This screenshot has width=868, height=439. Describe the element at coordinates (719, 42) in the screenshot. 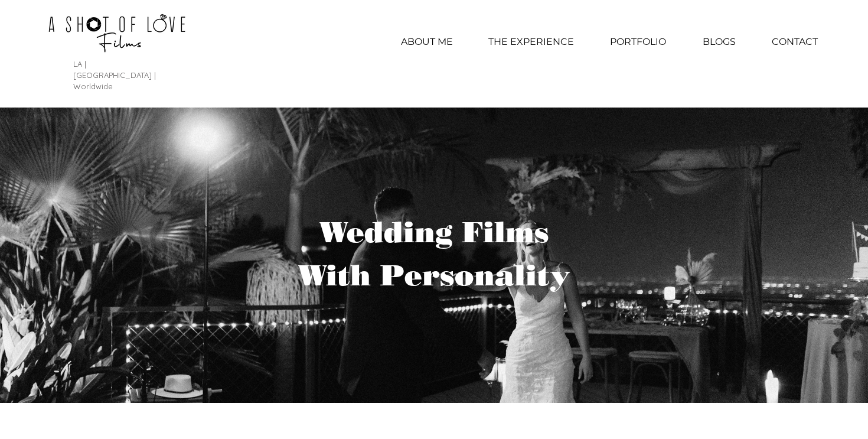

I see `a: BLOGS` at that location.